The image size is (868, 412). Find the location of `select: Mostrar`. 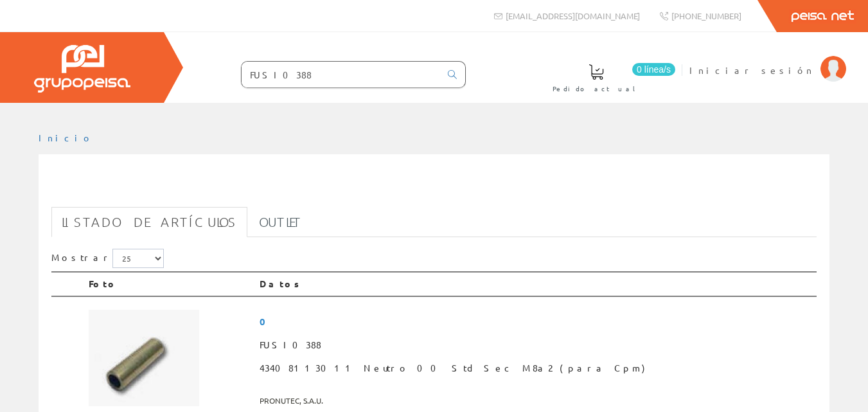

select: Mostrar is located at coordinates (138, 259).